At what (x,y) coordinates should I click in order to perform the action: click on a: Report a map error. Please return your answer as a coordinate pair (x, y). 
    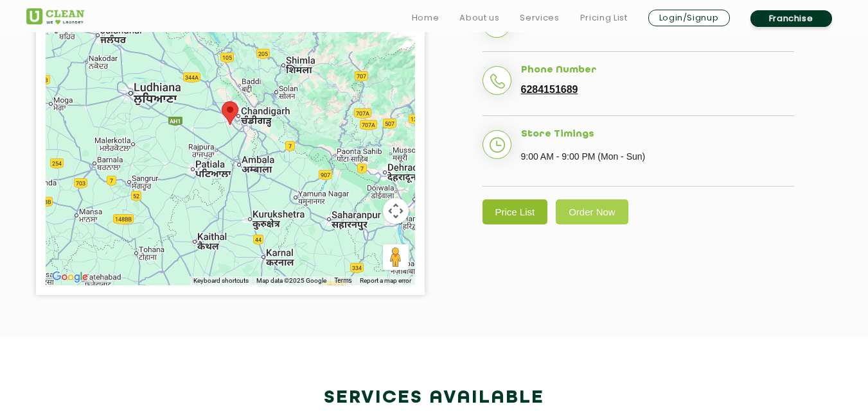
    Looking at the image, I should click on (385, 281).